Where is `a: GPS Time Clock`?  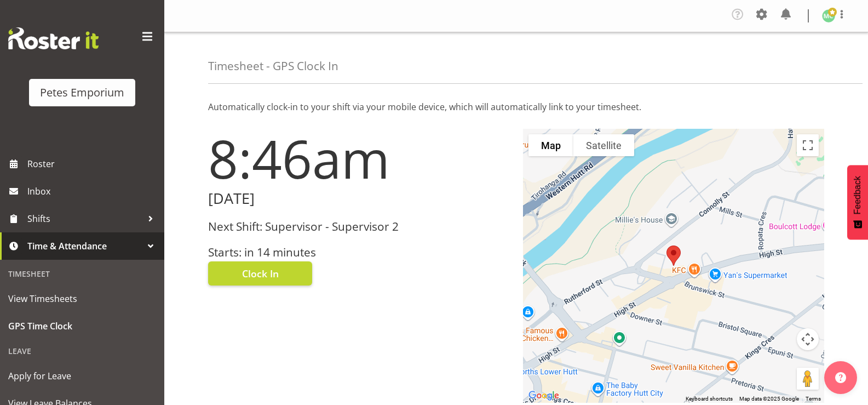
a: GPS Time Clock is located at coordinates (82, 326).